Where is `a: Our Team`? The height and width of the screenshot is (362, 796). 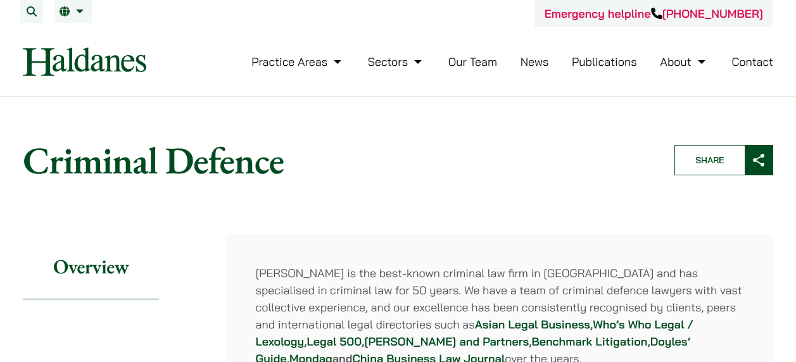 a: Our Team is located at coordinates (472, 61).